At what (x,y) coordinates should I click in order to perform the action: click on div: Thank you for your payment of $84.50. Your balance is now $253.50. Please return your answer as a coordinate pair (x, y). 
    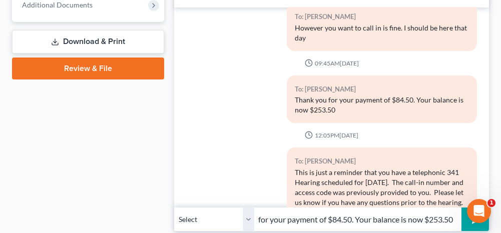
    Looking at the image, I should click on (382, 105).